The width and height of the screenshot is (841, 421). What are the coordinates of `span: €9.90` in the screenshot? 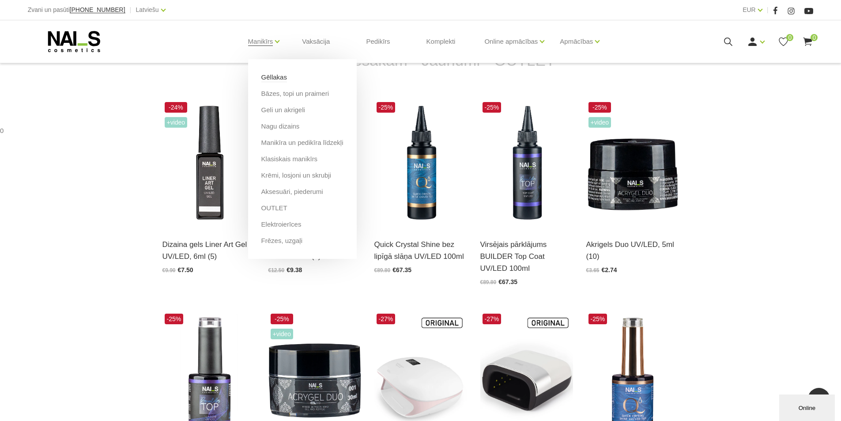 It's located at (169, 270).